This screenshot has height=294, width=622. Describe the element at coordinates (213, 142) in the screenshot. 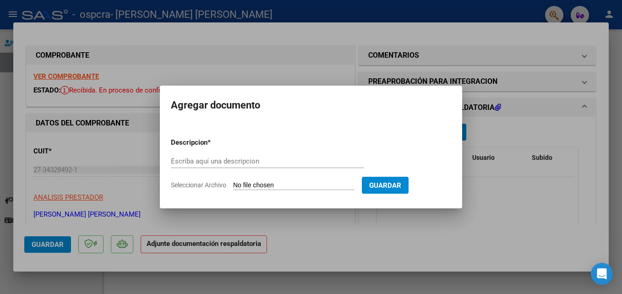

I see `p: Descripcion` at that location.